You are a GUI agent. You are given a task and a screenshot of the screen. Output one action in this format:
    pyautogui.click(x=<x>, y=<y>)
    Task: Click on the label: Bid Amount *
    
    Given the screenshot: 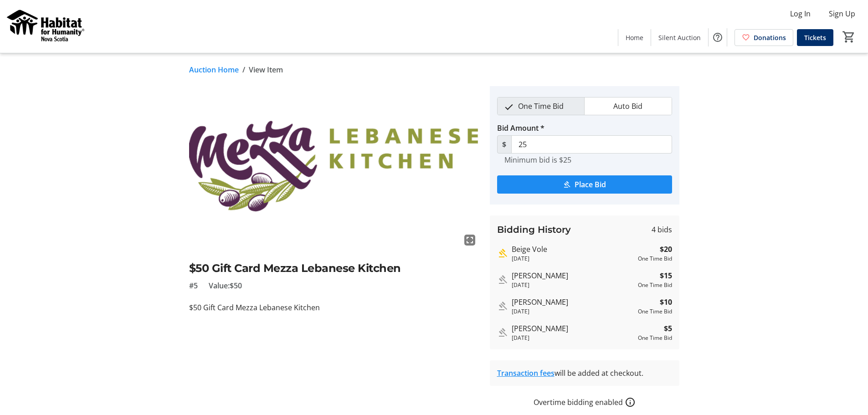 What is the action you would take?
    pyautogui.click(x=521, y=128)
    